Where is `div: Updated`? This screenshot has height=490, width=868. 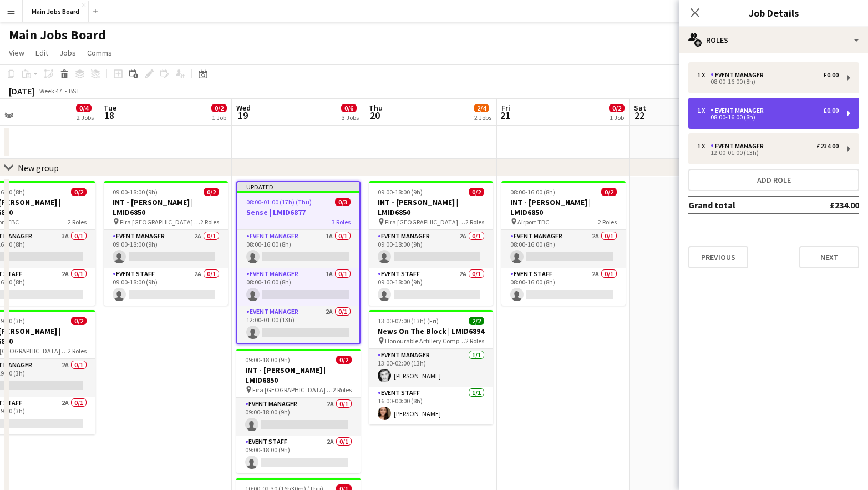 div: Updated is located at coordinates (298, 186).